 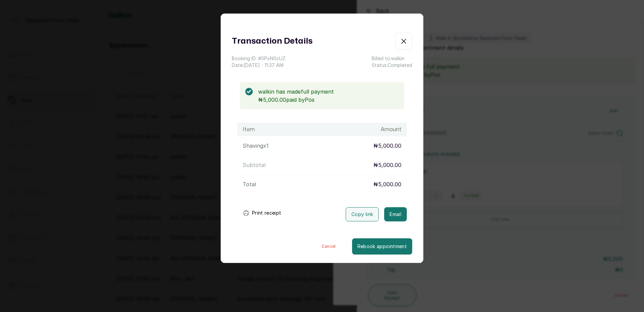 I want to click on h1: Amount, so click(x=391, y=129).